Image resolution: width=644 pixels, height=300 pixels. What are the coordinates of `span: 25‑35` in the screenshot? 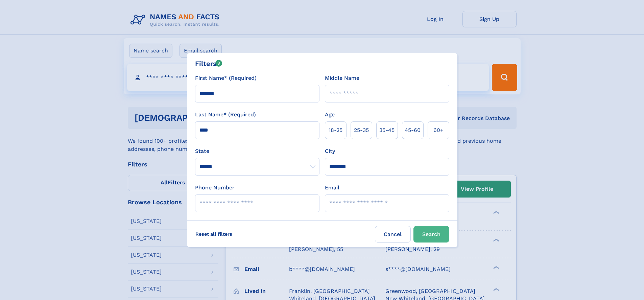 It's located at (361, 130).